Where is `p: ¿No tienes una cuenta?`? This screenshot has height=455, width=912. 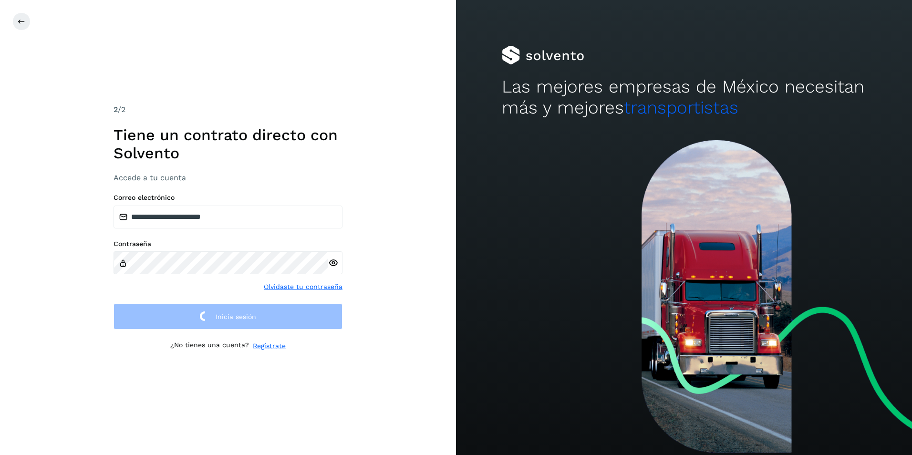 p: ¿No tienes una cuenta? is located at coordinates (209, 346).